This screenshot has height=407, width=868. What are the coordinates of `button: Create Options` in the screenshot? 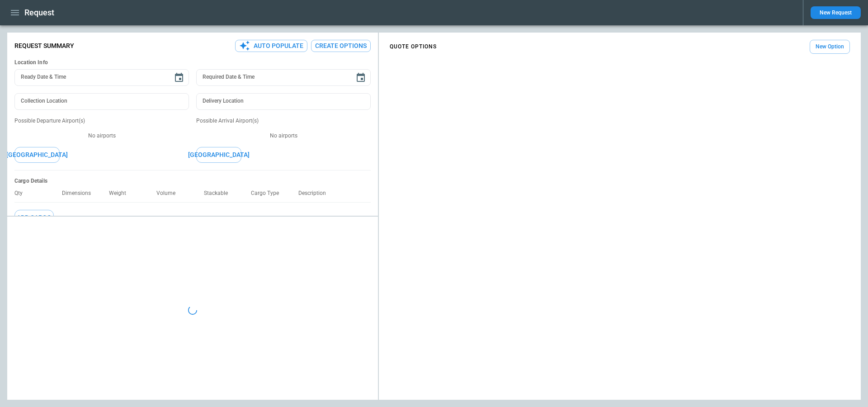 It's located at (341, 46).